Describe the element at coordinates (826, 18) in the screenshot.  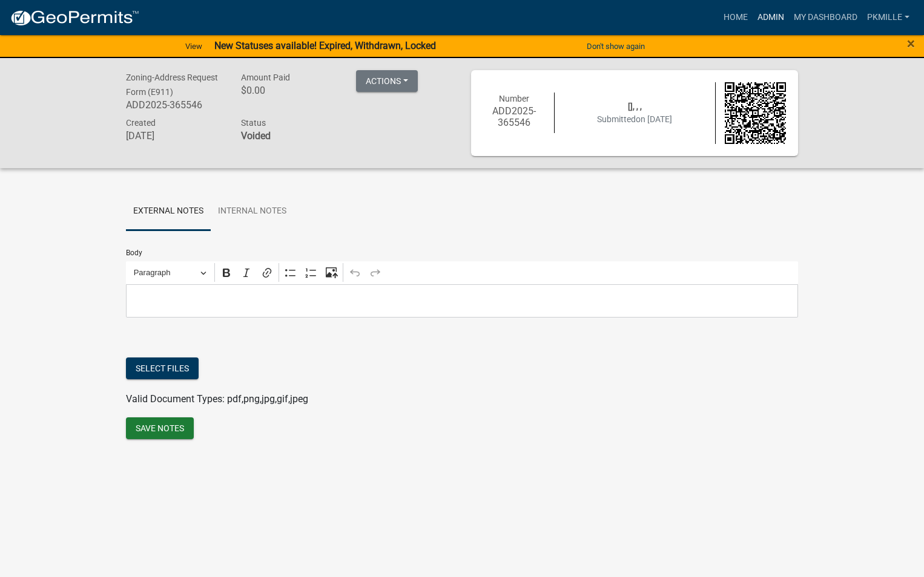
I see `a: My Dashboard` at that location.